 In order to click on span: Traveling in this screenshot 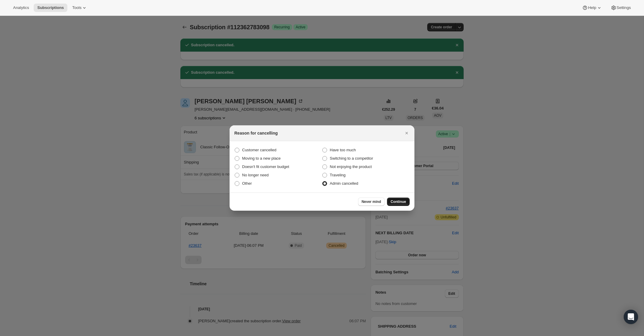, I will do `click(337, 175)`.